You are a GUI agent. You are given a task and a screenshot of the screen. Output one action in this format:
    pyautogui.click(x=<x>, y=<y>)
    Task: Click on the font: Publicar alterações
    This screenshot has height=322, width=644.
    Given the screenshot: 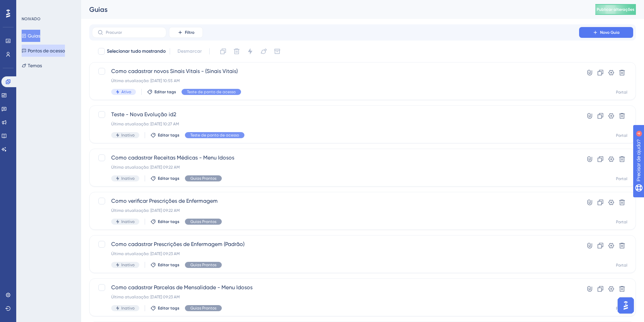 What is the action you would take?
    pyautogui.click(x=616, y=9)
    